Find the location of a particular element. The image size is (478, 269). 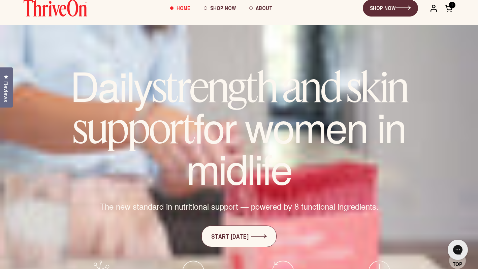

h1: Daily for women in midlife is located at coordinates (239, 126).